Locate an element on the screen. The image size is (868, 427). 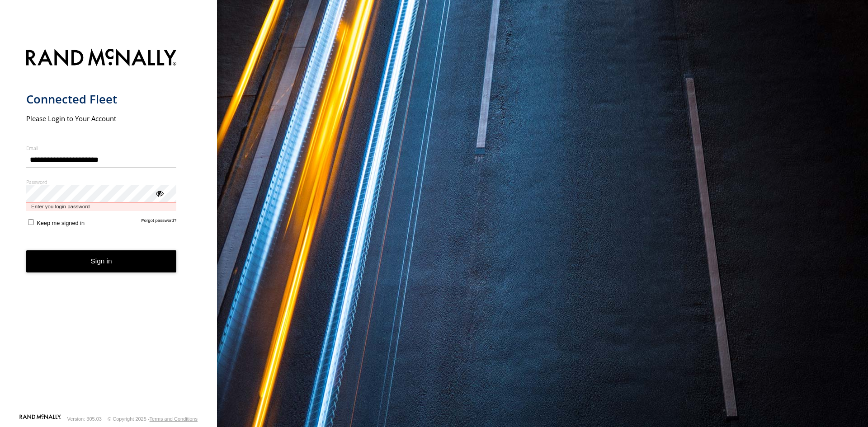
label: Email is located at coordinates (101, 148).